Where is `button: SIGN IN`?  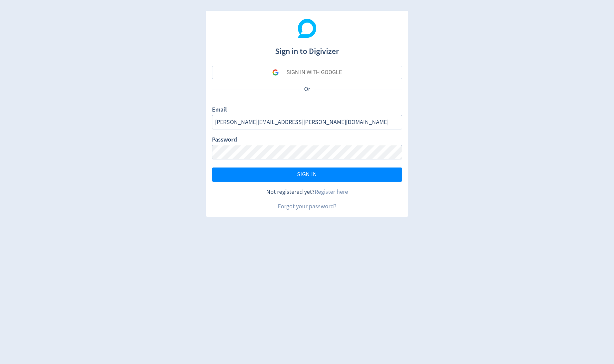
button: SIGN IN is located at coordinates (307, 175).